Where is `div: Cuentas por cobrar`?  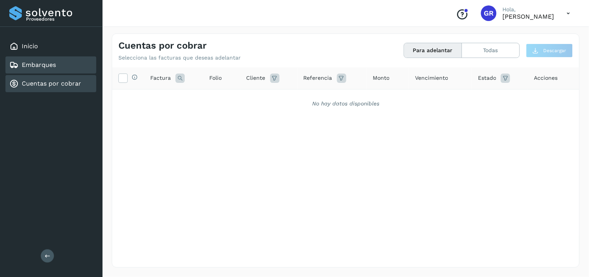
div: Cuentas por cobrar is located at coordinates (51, 84).